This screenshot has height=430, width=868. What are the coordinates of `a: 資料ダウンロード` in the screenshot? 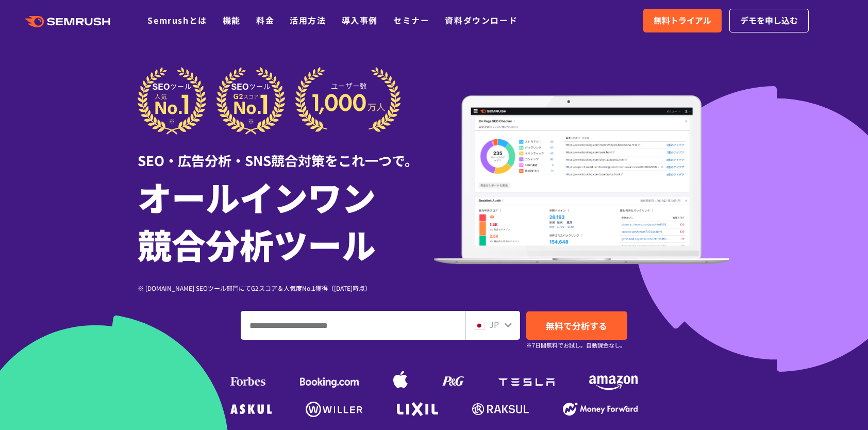 It's located at (481, 20).